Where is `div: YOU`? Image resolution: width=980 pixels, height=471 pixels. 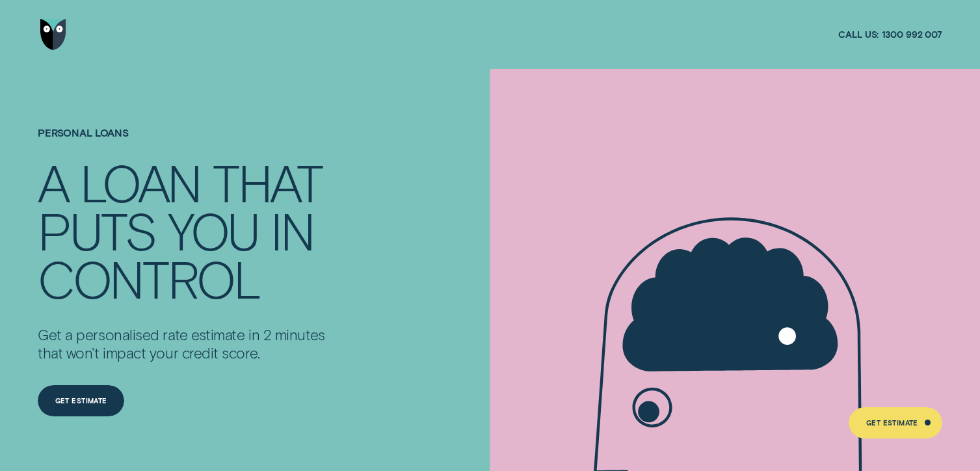 div: YOU is located at coordinates (213, 230).